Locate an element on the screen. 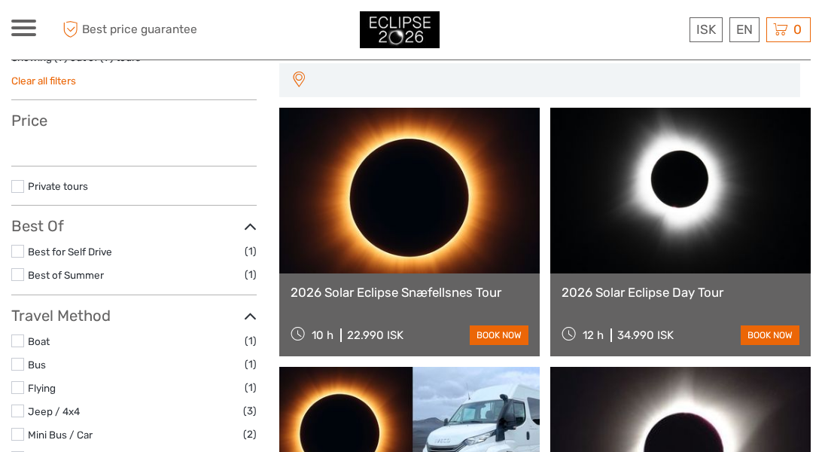  a: Clear all filters is located at coordinates (44, 81).